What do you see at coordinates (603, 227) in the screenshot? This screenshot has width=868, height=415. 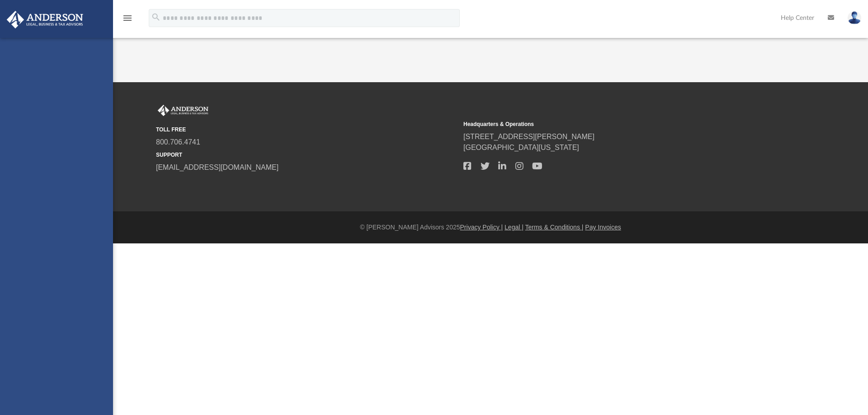 I see `a: Pay Invoices` at bounding box center [603, 227].